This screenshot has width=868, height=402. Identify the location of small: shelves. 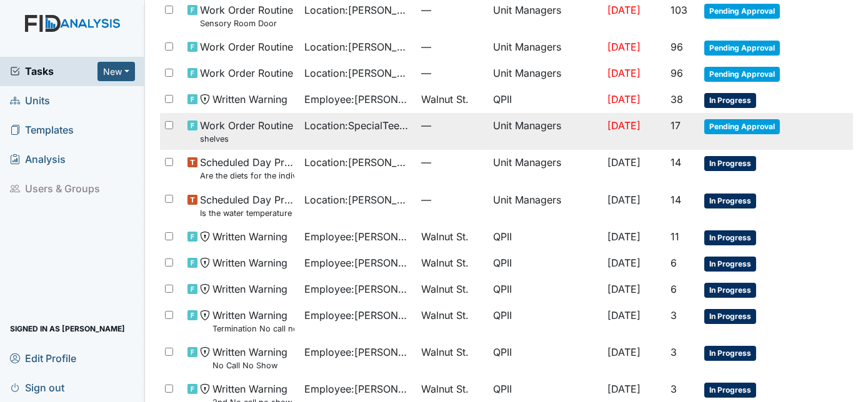
(246, 139).